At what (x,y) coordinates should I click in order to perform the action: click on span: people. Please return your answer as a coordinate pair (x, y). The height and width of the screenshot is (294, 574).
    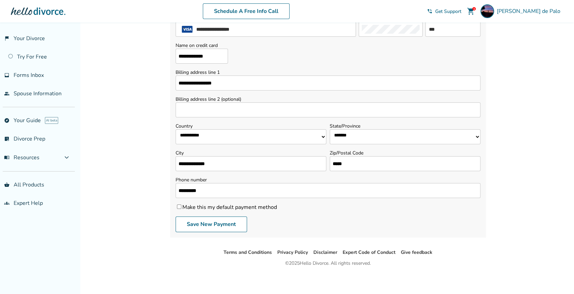
    Looking at the image, I should click on (7, 94).